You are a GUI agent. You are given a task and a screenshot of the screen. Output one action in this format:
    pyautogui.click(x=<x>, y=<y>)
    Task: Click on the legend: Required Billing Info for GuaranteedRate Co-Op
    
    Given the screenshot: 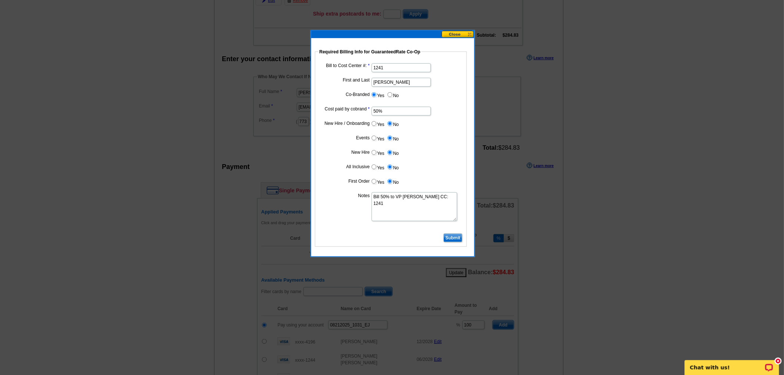 What is the action you would take?
    pyautogui.click(x=370, y=52)
    